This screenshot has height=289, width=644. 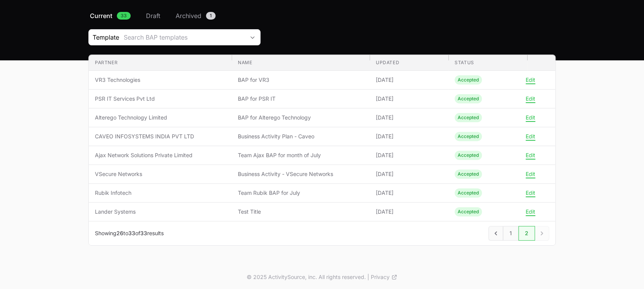 I want to click on th: Updated, so click(x=409, y=63).